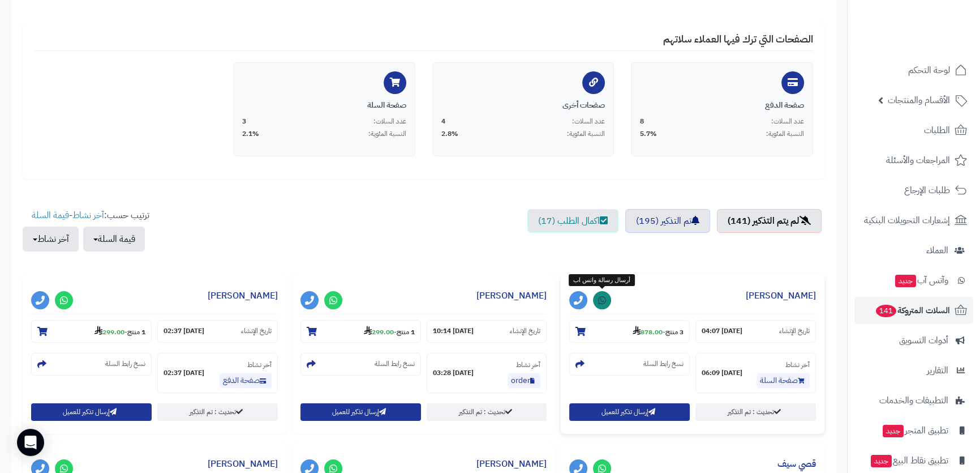  What do you see at coordinates (935, 41) in the screenshot?
I see `img: logo-2.png` at bounding box center [935, 41].